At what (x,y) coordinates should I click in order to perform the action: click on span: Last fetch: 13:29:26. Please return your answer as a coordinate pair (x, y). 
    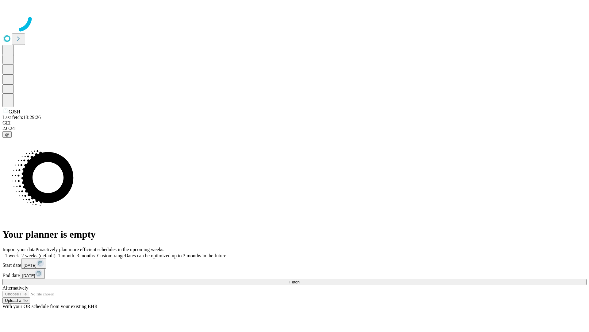
    Looking at the image, I should click on (21, 117).